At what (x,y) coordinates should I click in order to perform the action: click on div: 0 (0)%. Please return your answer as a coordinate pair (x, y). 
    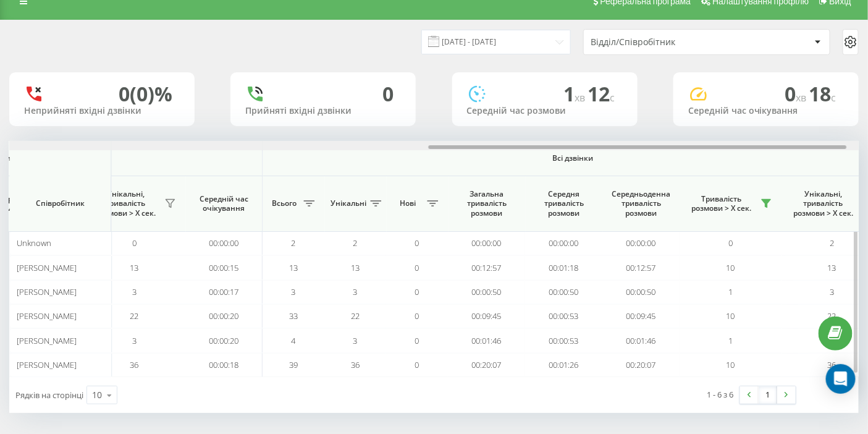
    Looking at the image, I should click on (145, 94).